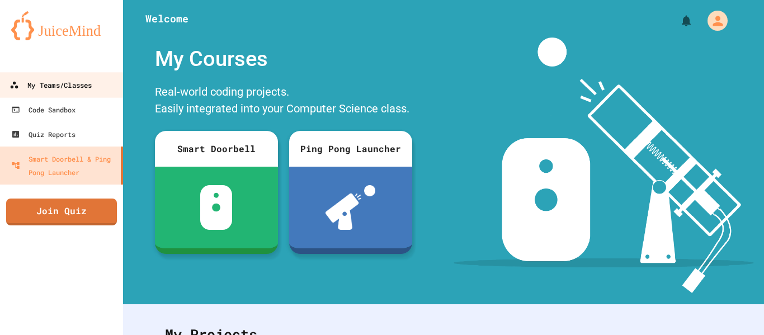  Describe the element at coordinates (350, 208) in the screenshot. I see `img: ppl-with-ball.png` at that location.